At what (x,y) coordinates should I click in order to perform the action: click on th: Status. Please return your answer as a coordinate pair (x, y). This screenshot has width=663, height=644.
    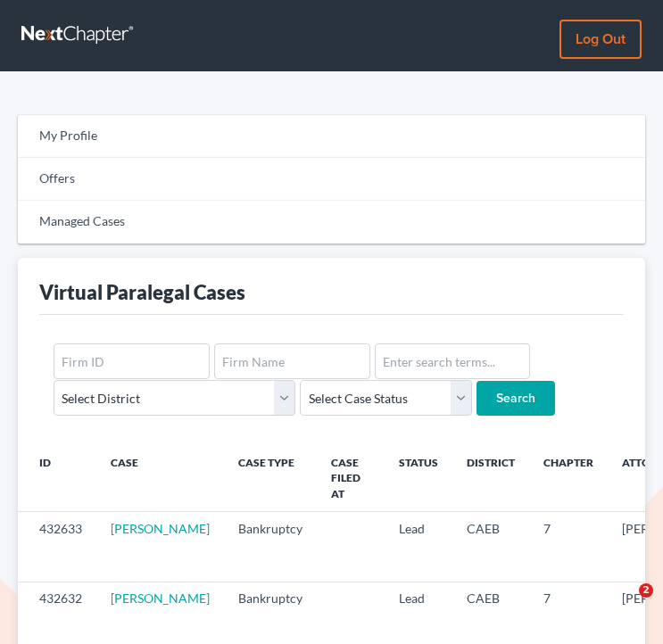
    Looking at the image, I should click on (419, 478).